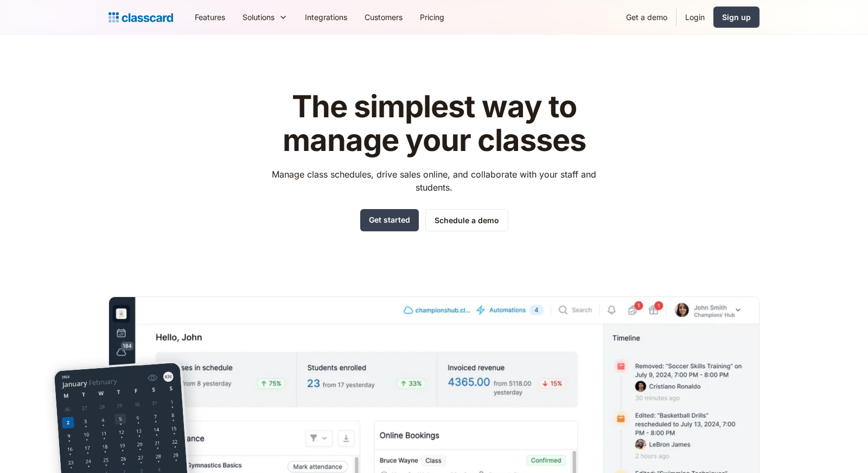 This screenshot has height=473, width=868. Describe the element at coordinates (736, 17) in the screenshot. I see `div: Sign up` at that location.